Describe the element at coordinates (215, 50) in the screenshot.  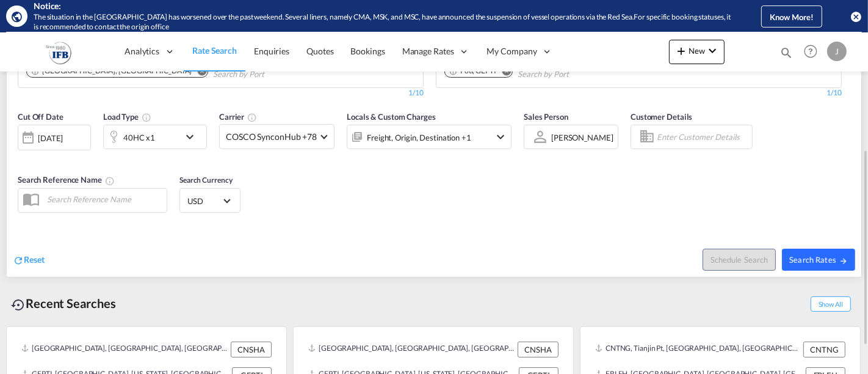
I see `span: Rate Search` at that location.